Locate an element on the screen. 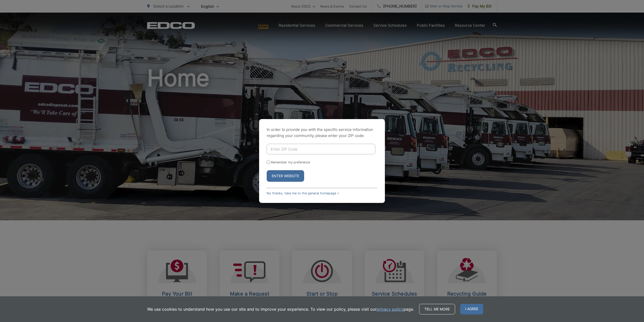 The image size is (644, 322). button: Enter Website is located at coordinates (286, 176).